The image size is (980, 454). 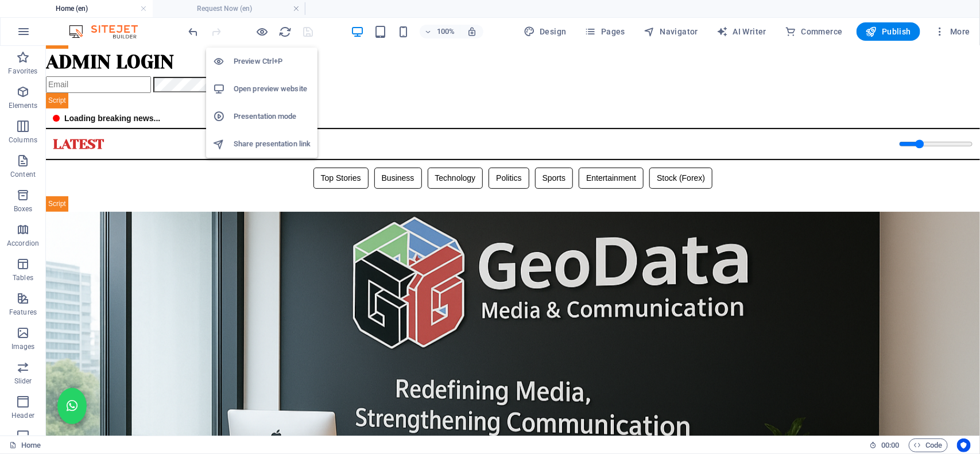 I want to click on i: Reload page, so click(x=286, y=32).